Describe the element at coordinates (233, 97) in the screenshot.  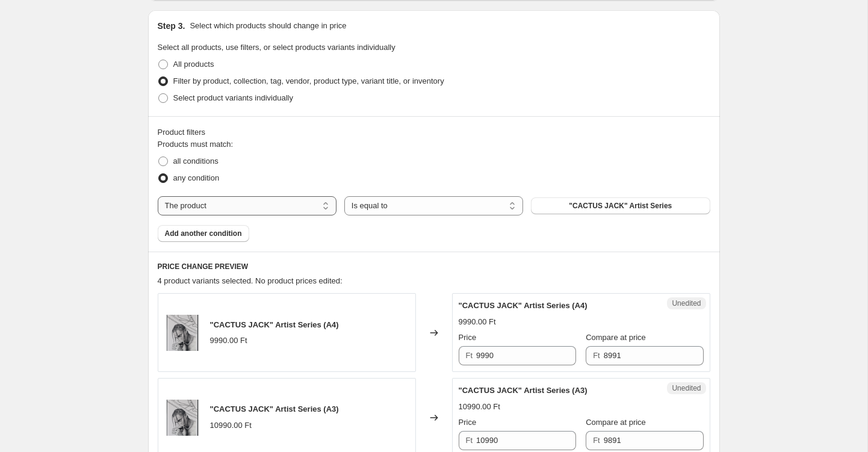
I see `span: Select product variants individually` at that location.